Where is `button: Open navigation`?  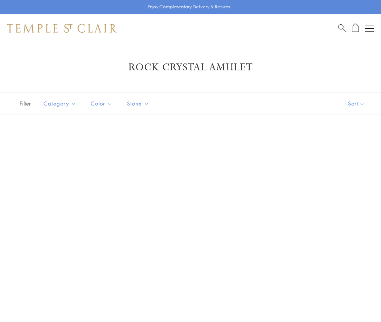 button: Open navigation is located at coordinates (369, 28).